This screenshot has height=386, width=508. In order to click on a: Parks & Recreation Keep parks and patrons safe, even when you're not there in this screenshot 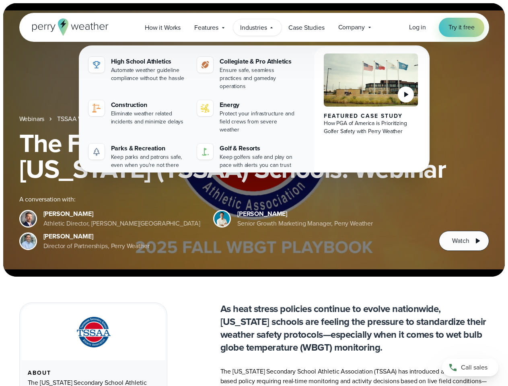, I will do `click(138, 157)`.